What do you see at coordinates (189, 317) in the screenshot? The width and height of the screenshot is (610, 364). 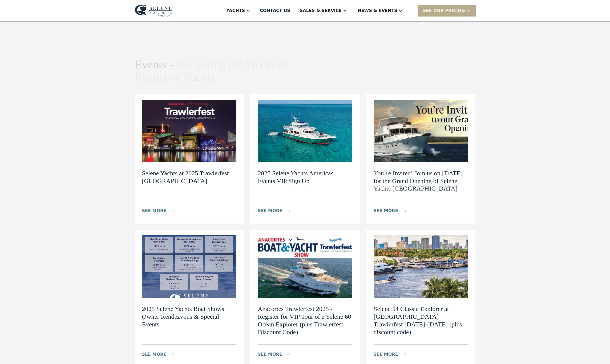 I see `h2: 2025 Selene Yachts Boat Shows, Owner Rendezvous & Special Events` at bounding box center [189, 317].